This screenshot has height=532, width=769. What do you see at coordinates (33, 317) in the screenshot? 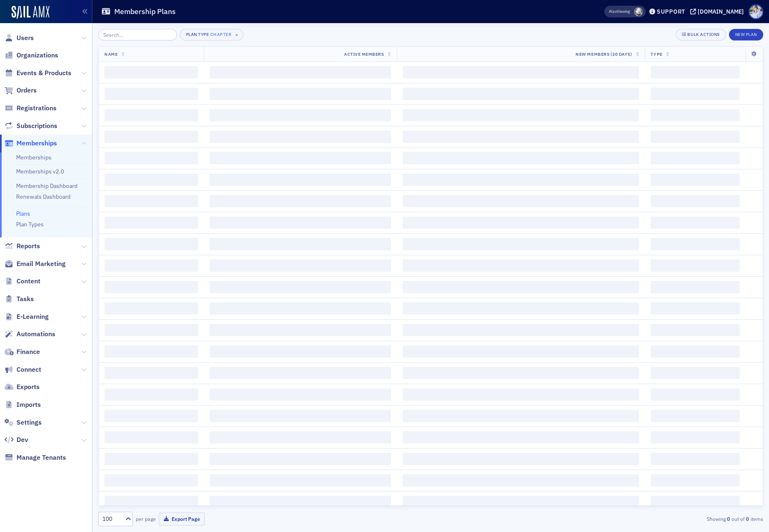
I see `span: E-Learning` at bounding box center [33, 317].